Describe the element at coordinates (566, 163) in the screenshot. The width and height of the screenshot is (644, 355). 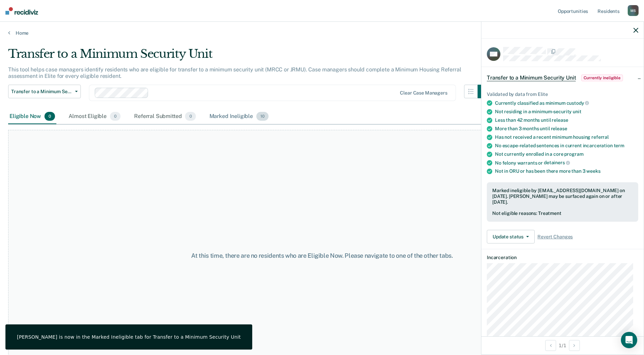
I see `div: No felony warrants or` at that location.